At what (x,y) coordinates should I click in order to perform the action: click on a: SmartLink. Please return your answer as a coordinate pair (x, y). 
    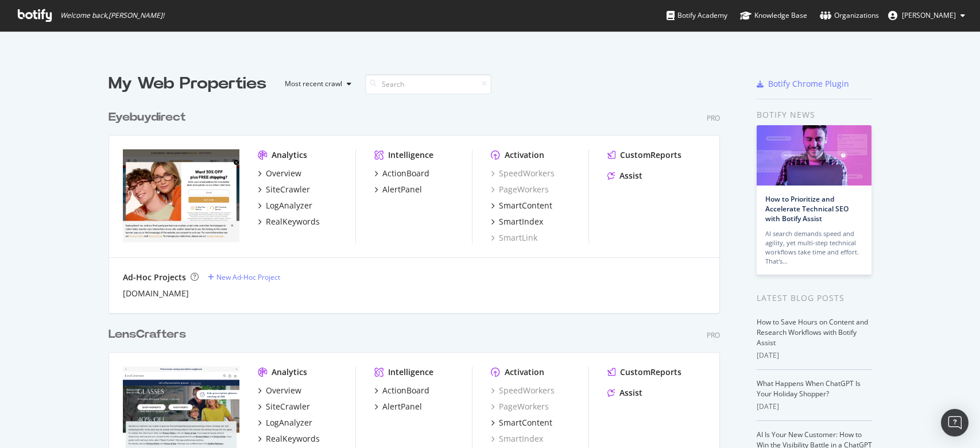
    Looking at the image, I should click on (514, 238).